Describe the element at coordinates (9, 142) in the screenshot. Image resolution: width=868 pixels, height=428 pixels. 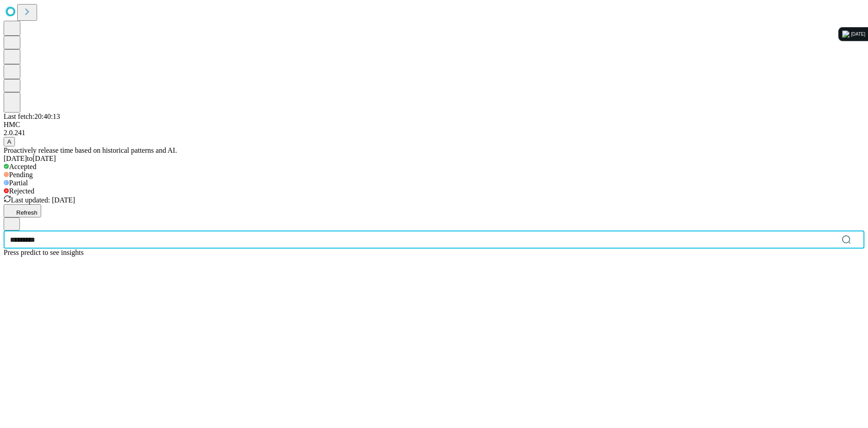
I see `span: A` at that location.